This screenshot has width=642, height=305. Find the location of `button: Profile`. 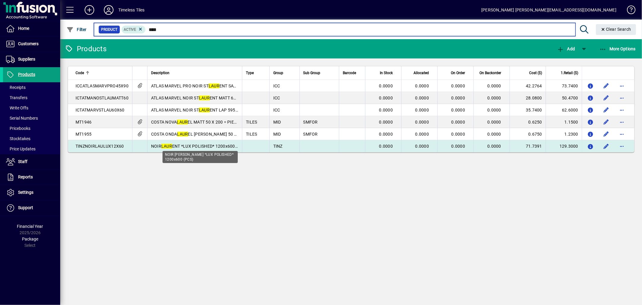

button: Profile is located at coordinates (109, 10).